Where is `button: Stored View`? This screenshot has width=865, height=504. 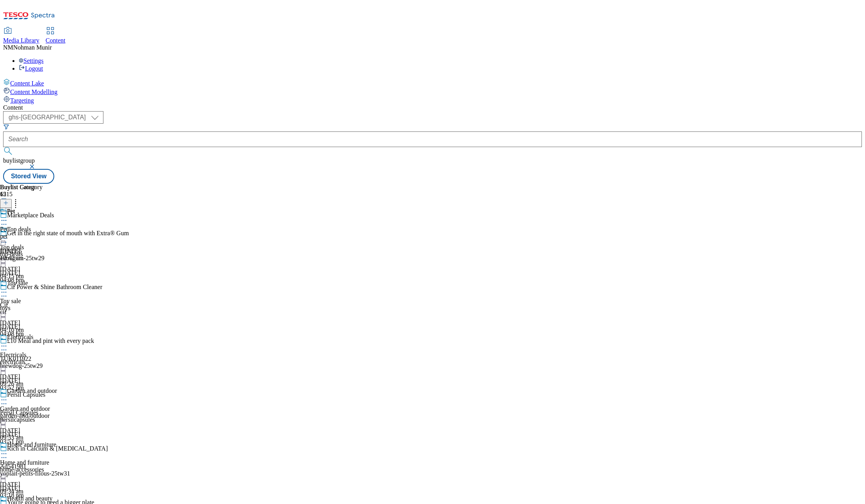
button: Stored View is located at coordinates (28, 176).